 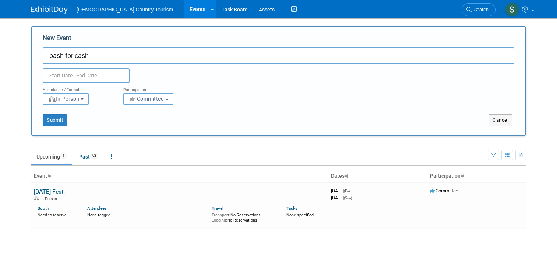 What do you see at coordinates (300, 215) in the screenshot?
I see `span: None specified` at bounding box center [300, 215].